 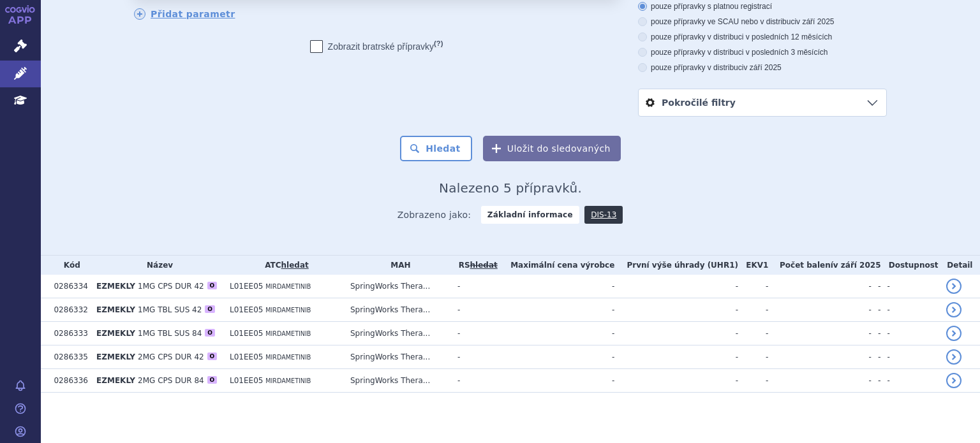 What do you see at coordinates (911, 265) in the screenshot?
I see `th: Dostupnost` at bounding box center [911, 265].